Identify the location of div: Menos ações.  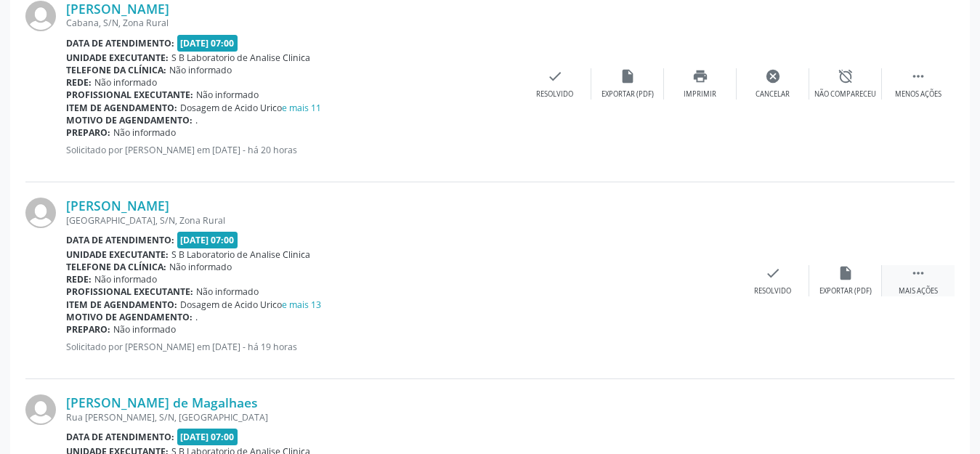
(918, 95).